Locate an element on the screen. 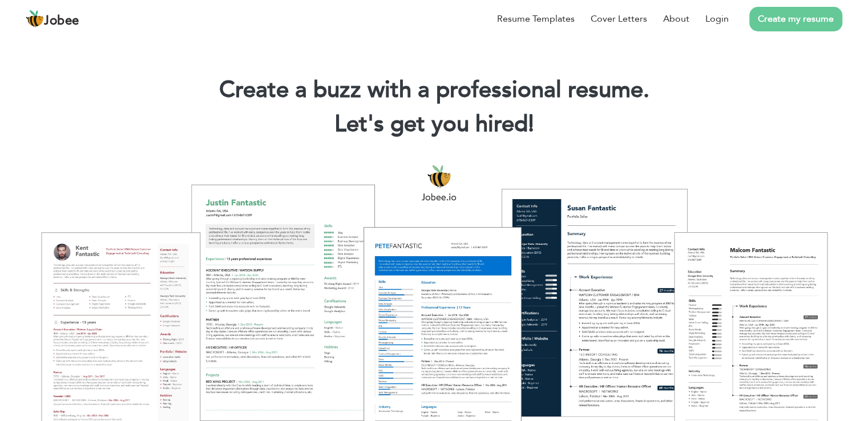 This screenshot has height=421, width=868. img: jobee.io is located at coordinates (35, 18).